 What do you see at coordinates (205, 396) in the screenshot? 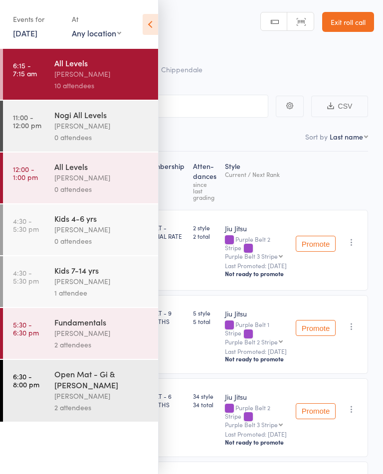
I see `span: 34 style` at bounding box center [205, 396].